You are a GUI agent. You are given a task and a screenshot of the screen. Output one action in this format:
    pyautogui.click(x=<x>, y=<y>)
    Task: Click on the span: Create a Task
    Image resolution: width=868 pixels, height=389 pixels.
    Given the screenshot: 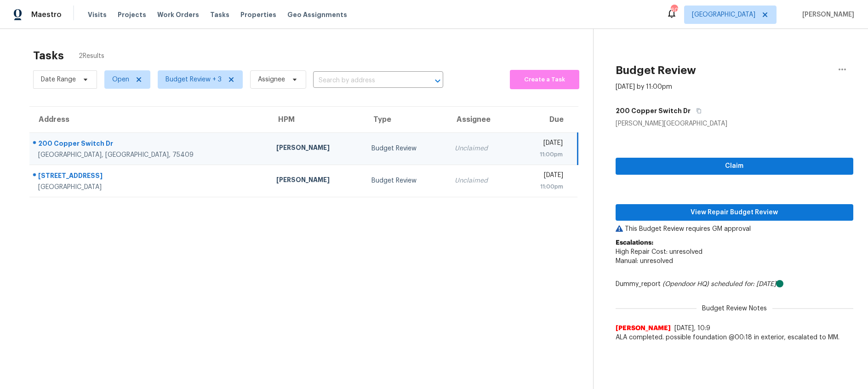 What is the action you would take?
    pyautogui.click(x=544, y=80)
    